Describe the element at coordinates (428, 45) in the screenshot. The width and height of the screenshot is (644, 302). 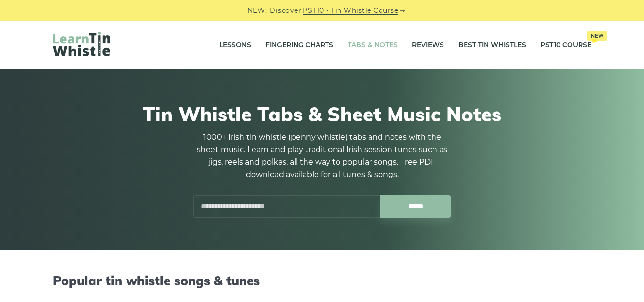
I see `a: Reviews` at that location.